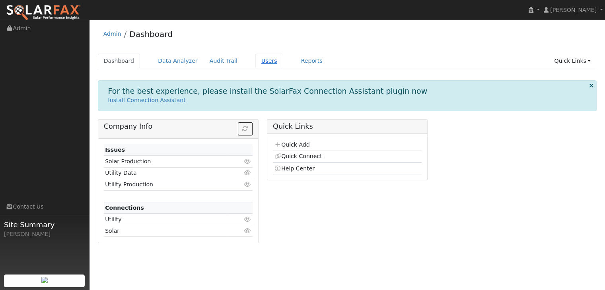 This screenshot has width=605, height=290. Describe the element at coordinates (43, 13) in the screenshot. I see `img: SolarFax` at that location.